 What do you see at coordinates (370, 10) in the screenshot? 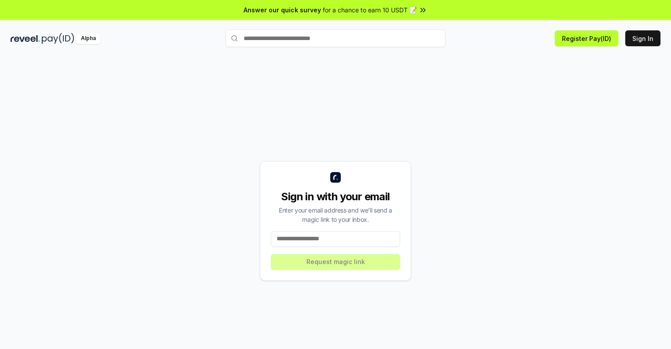
I see `span: for a chance to earn 10 USDT 📝` at bounding box center [370, 10].